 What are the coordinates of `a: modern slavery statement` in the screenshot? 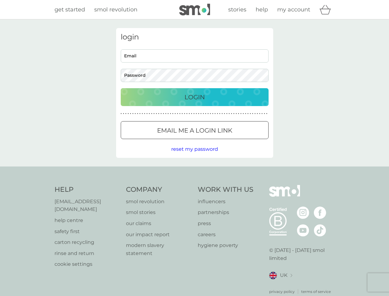 It's located at (159, 249).